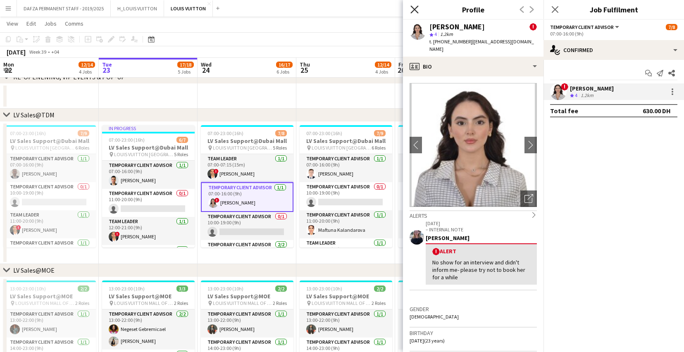 The height and width of the screenshot is (352, 684). I want to click on app-card-role: Team Leader1/112:00-21:00 (9h), so click(346, 252).